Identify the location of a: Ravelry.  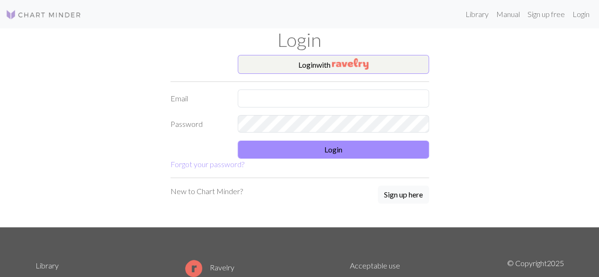
(210, 267).